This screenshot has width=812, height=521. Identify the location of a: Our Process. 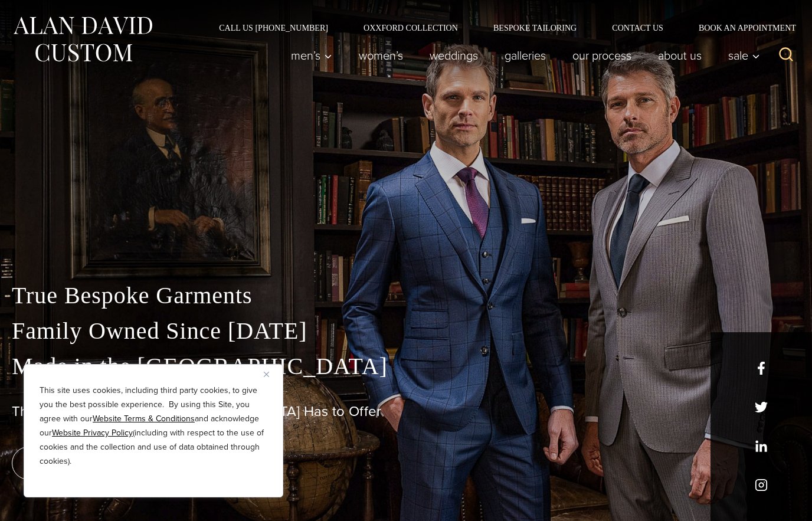
(602, 56).